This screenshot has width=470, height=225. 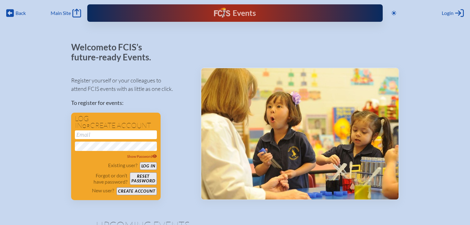 What do you see at coordinates (136, 191) in the screenshot?
I see `button: Create account` at bounding box center [136, 191].